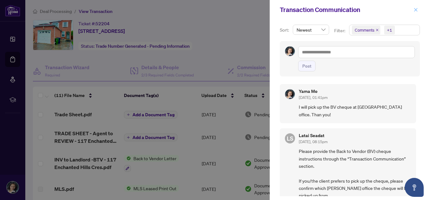 Image resolution: width=430 pixels, height=200 pixels. Describe the element at coordinates (285, 30) in the screenshot. I see `p: Sort:` at that location.